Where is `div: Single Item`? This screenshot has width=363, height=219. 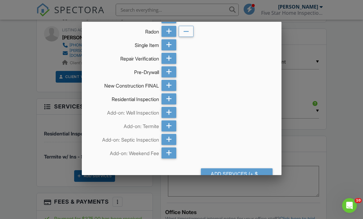
div: Single Item is located at coordinates (125, 44).